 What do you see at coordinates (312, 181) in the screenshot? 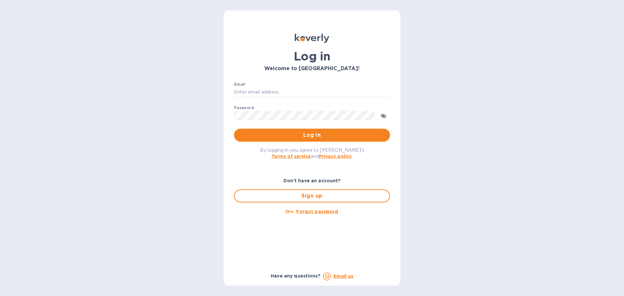
I see `b: Don't have an account?` at bounding box center [312, 181].